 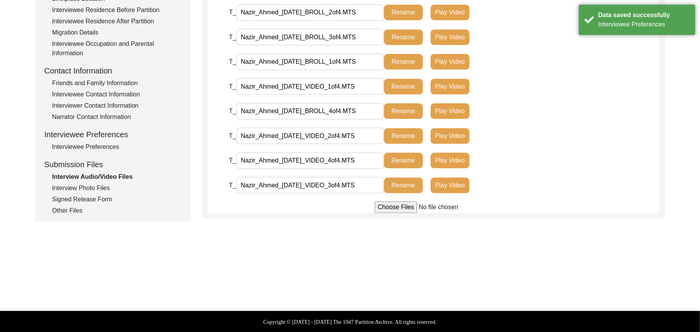 What do you see at coordinates (117, 188) in the screenshot?
I see `div: Interview Photo Files` at bounding box center [117, 188].